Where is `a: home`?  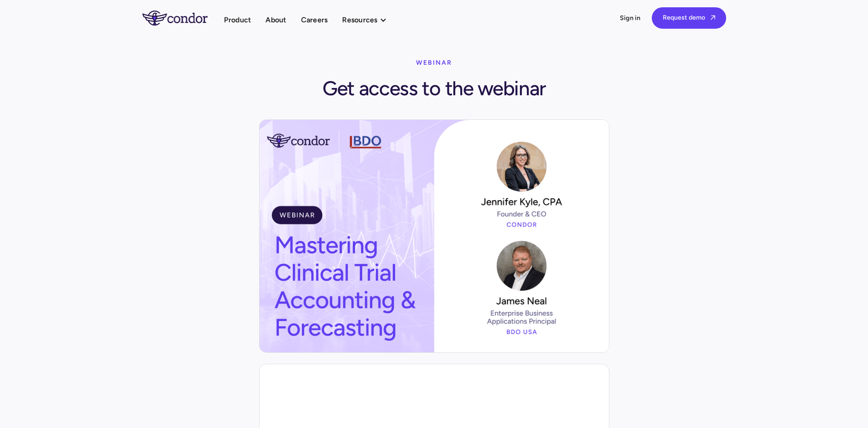 a: home is located at coordinates (183, 18).